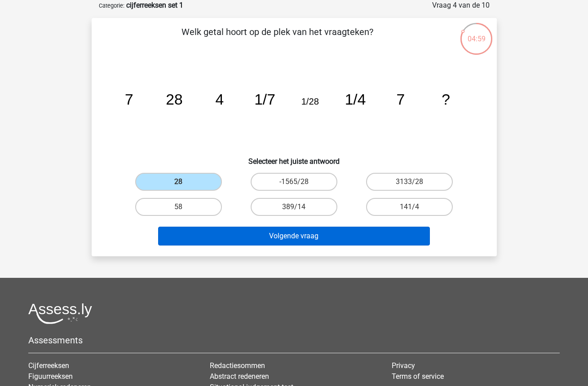 The image size is (588, 386). I want to click on a: Abstract redeneren, so click(240, 376).